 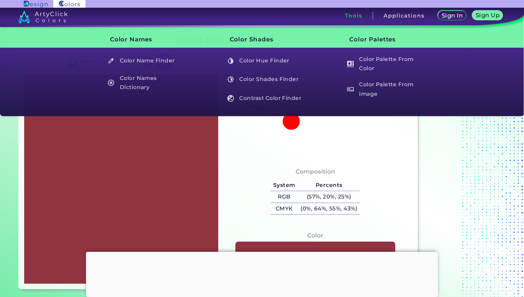 I want to click on h4: Composition, so click(x=315, y=171).